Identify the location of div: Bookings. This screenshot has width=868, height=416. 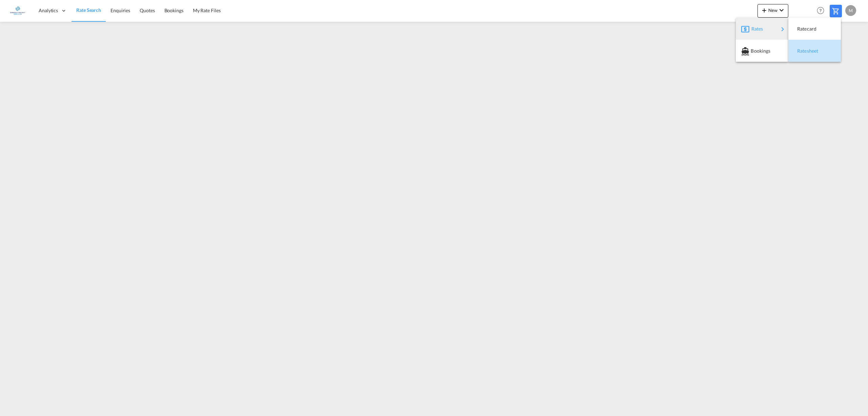
(762, 51).